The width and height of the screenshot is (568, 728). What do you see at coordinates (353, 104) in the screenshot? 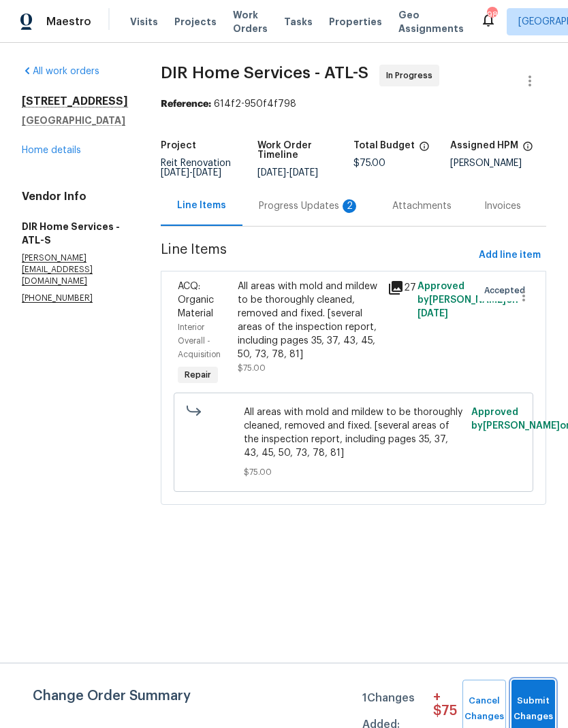
I see `div: 614f2-950f4f798` at bounding box center [353, 104].